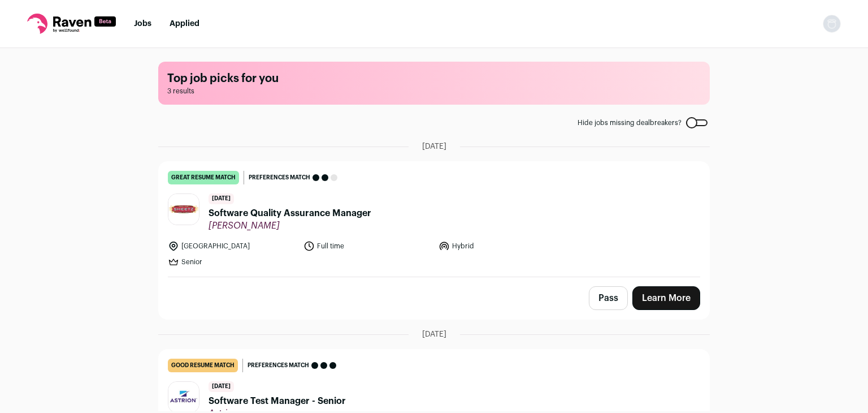 This screenshot has height=413, width=868. Describe the element at coordinates (629, 123) in the screenshot. I see `span: Hide jobs missing dealbreakers?` at that location.